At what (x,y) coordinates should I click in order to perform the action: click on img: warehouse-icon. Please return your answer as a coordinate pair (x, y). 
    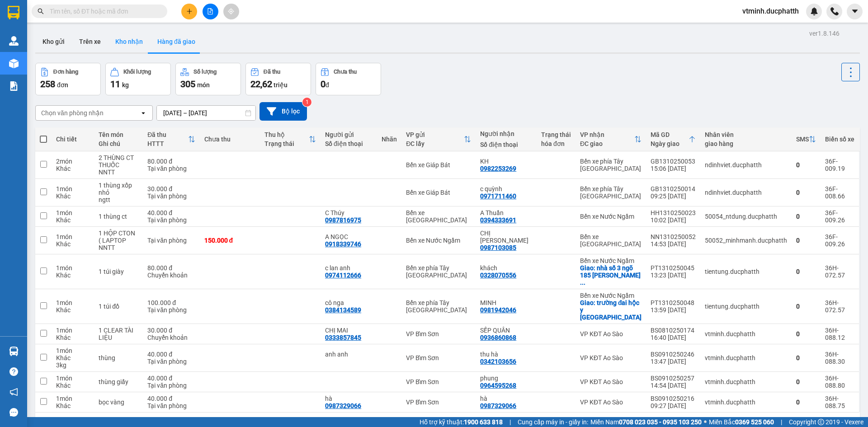
    Looking at the image, I should click on (14, 41).